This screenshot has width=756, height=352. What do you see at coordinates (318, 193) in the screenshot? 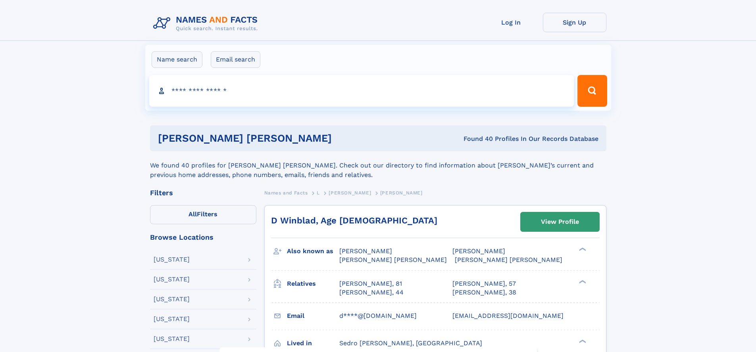
I see `span: L` at bounding box center [318, 193].